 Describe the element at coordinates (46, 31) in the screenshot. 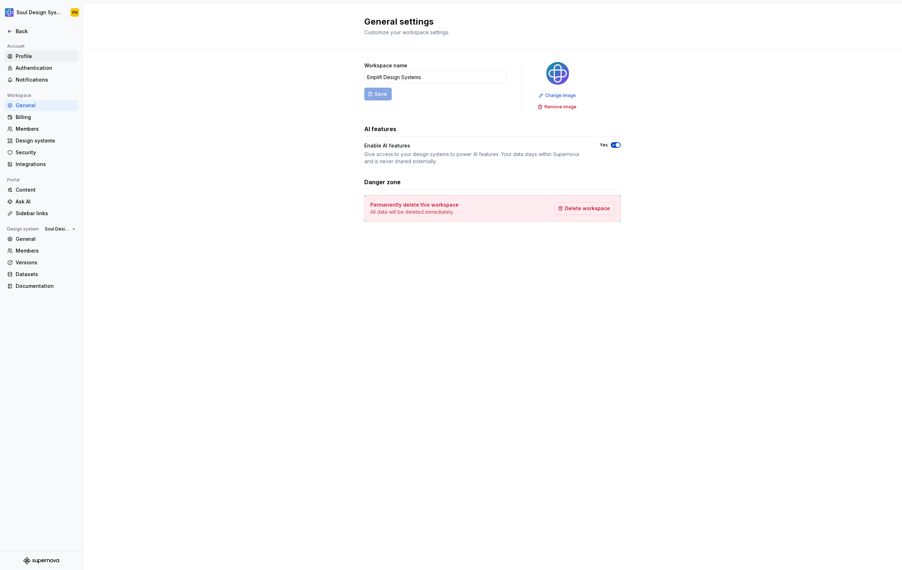

I see `div: Back` at that location.